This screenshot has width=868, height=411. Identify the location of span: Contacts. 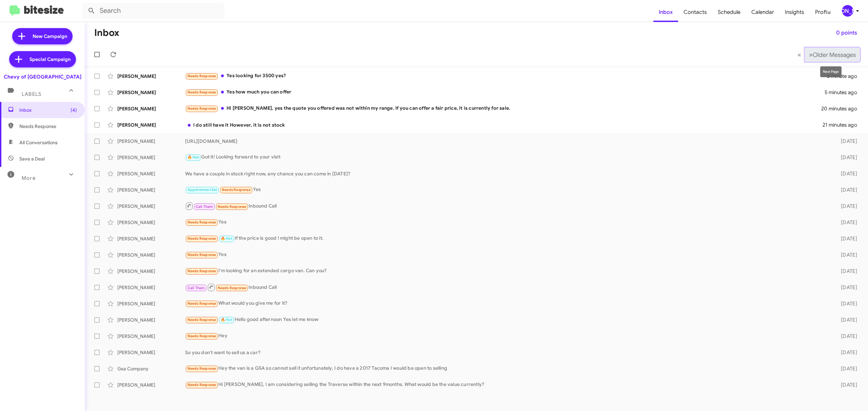
(695, 12).